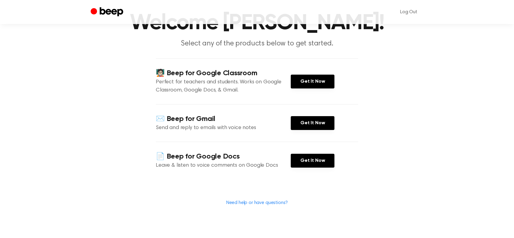 This screenshot has height=238, width=514. I want to click on h4: 📄 Beep for Google Docs, so click(223, 157).